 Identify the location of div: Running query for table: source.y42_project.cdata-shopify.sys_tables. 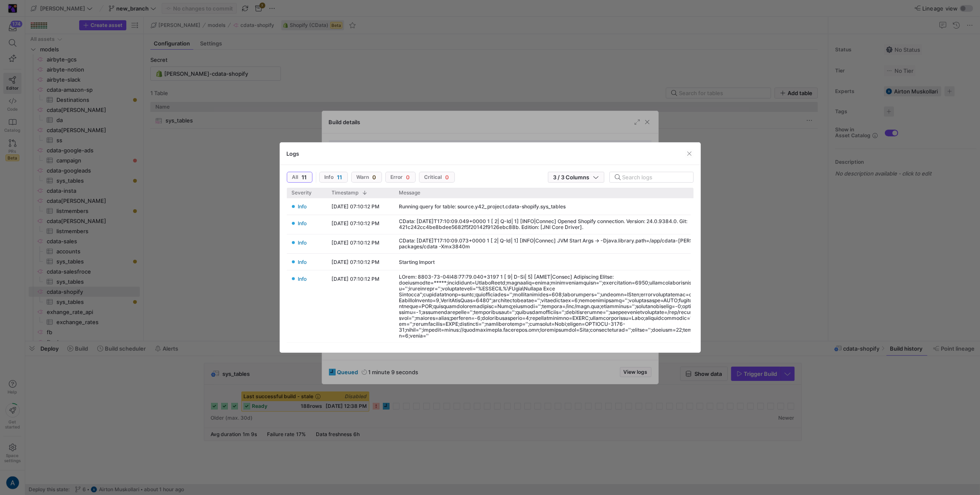
(483, 207).